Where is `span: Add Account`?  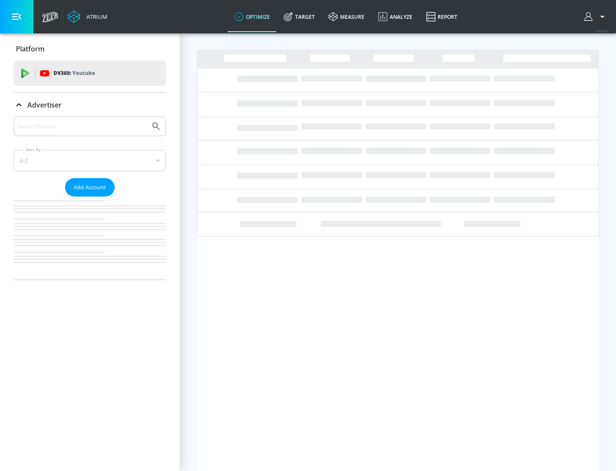 span: Add Account is located at coordinates (90, 187).